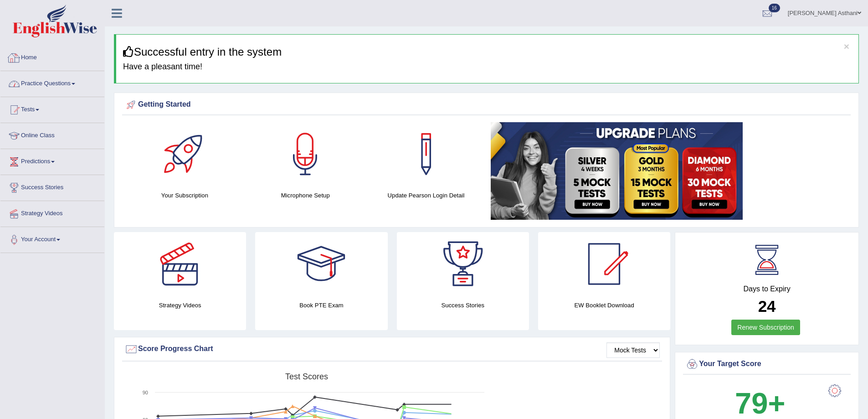 The image size is (868, 419). I want to click on h4: Strategy Videos, so click(180, 305).